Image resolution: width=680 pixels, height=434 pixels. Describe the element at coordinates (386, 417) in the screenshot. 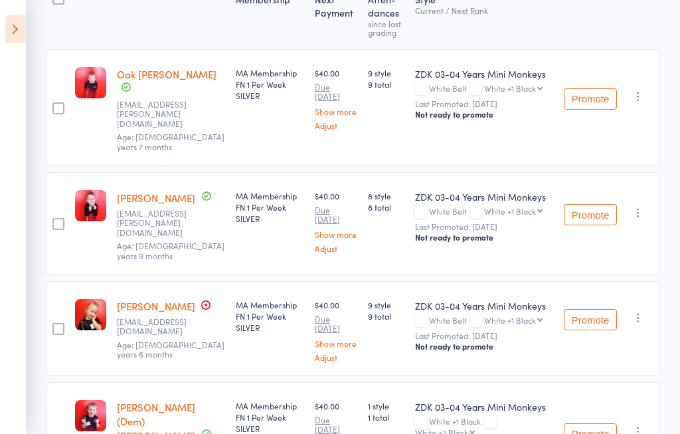

I see `span: 1 total` at that location.